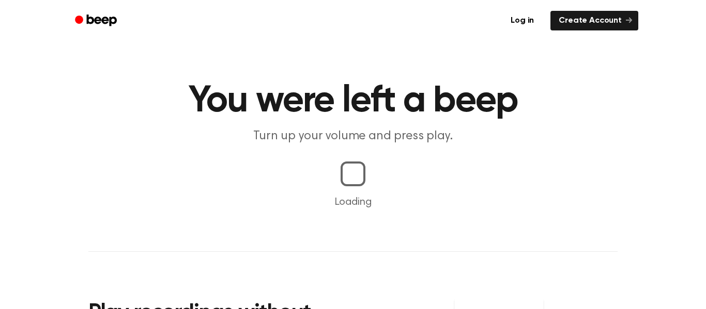  What do you see at coordinates (594, 21) in the screenshot?
I see `a: Create Account` at bounding box center [594, 21].